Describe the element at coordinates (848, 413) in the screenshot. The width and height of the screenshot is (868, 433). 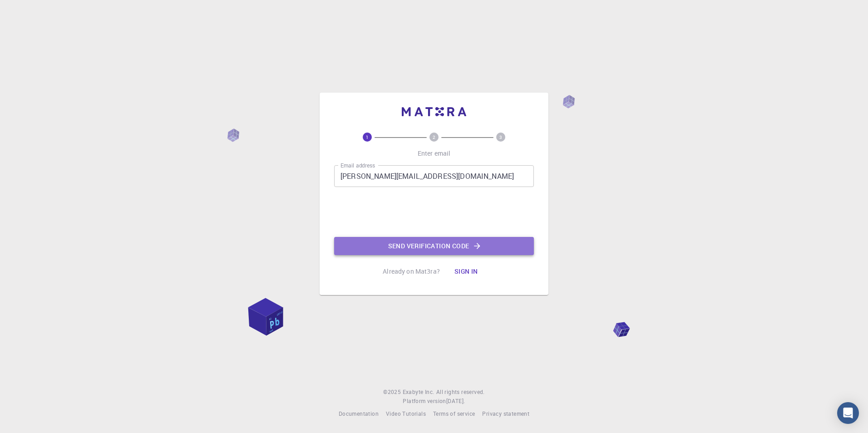
I see `div: Open Intercom Messenger` at that location.